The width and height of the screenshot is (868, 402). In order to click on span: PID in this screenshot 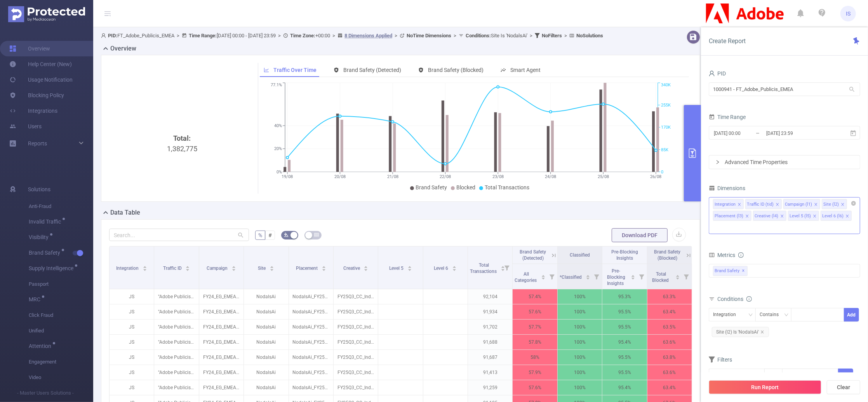, I will do `click(718, 74)`.